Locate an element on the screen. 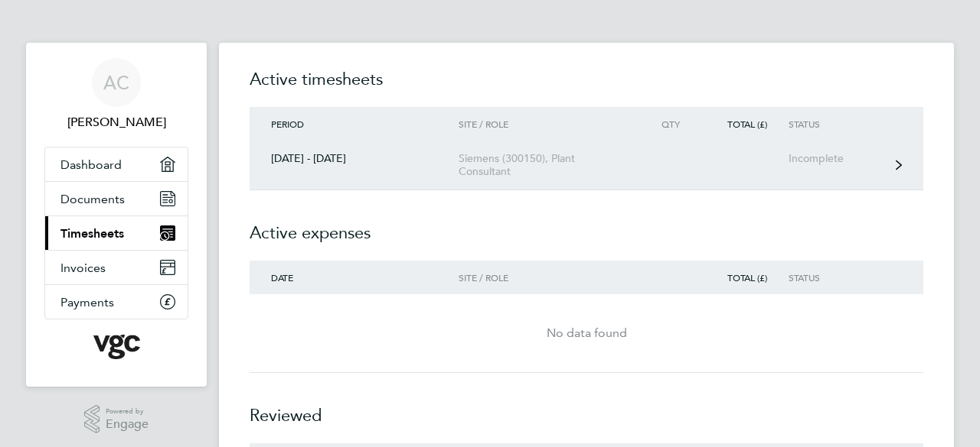 The width and height of the screenshot is (980, 447). span: Payments is located at coordinates (87, 302).